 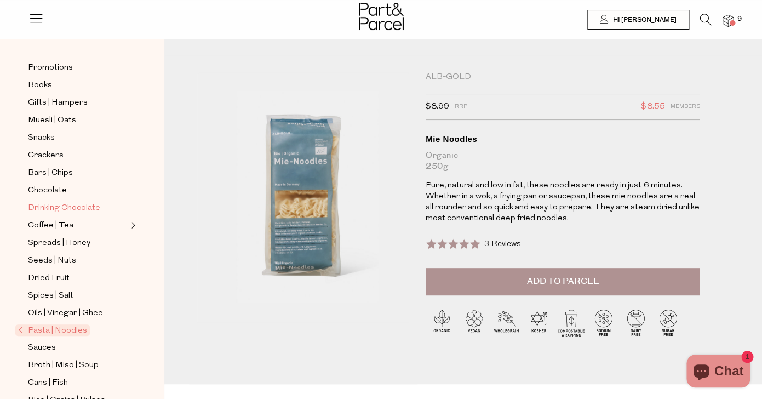 I want to click on img: P_P-ICONS-Live_Bec_V11_Sodium_Free.svg, so click(x=603, y=322).